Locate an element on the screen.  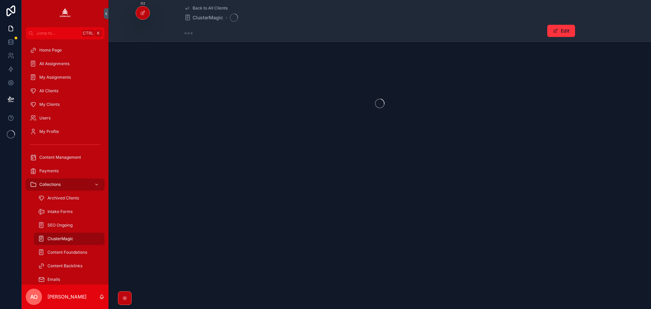
a: Users is located at coordinates (65, 118).